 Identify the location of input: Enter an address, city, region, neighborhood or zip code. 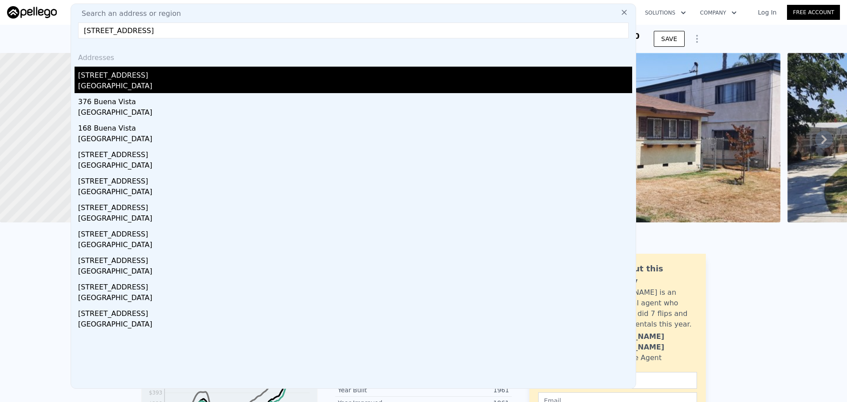
(353, 30).